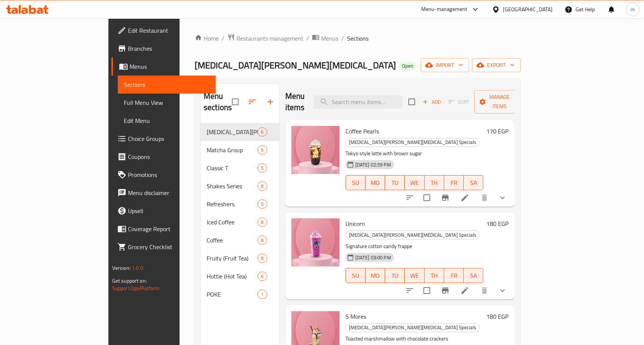 The image size is (644, 345). Describe the element at coordinates (315, 243) in the screenshot. I see `img: Unicorn` at that location.